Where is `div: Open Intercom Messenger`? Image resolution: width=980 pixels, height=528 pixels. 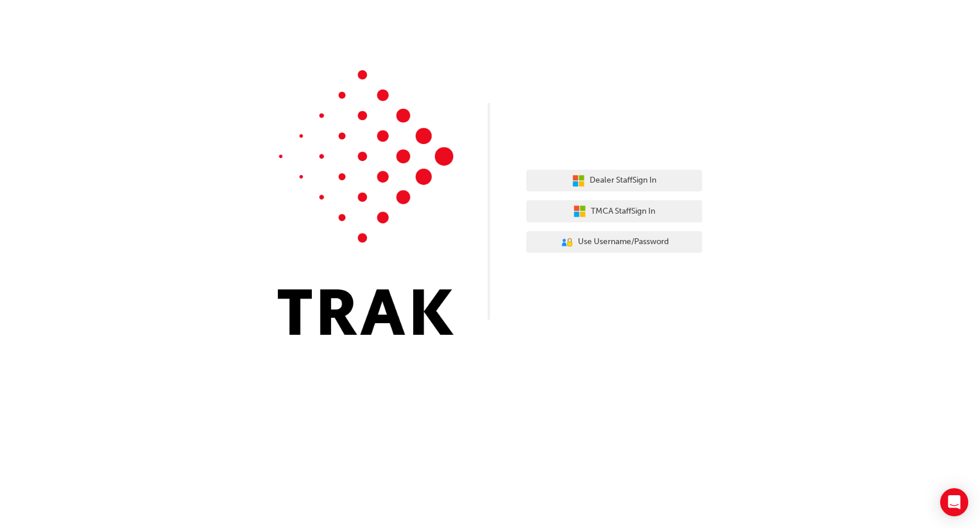 div: Open Intercom Messenger is located at coordinates (955, 503).